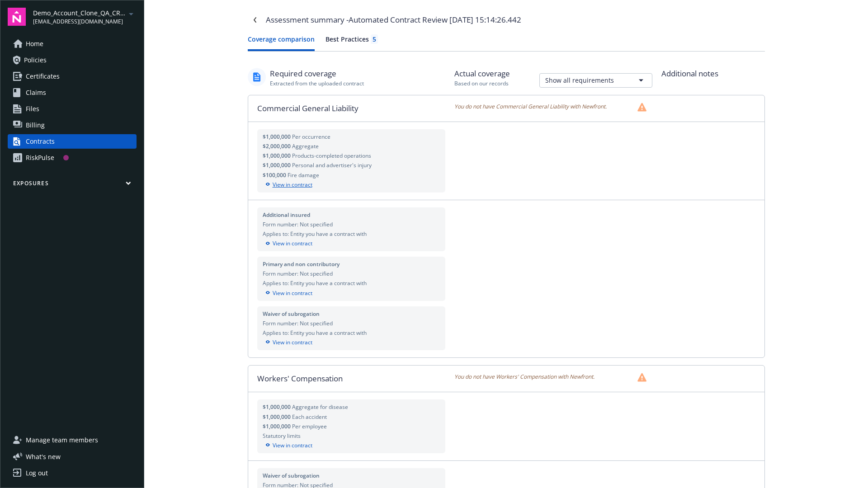  Describe the element at coordinates (311, 136) in the screenshot. I see `span: Per occurrence` at that location.